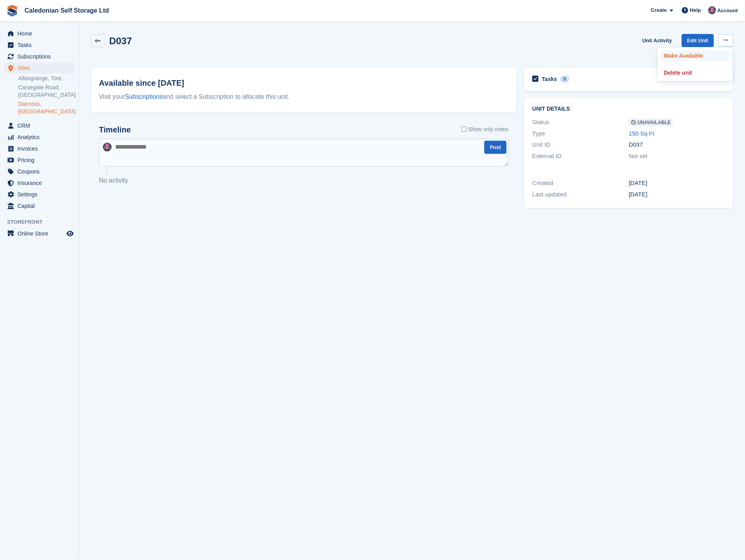 The image size is (745, 560). What do you see at coordinates (581, 122) in the screenshot?
I see `div: Status` at bounding box center [581, 122].